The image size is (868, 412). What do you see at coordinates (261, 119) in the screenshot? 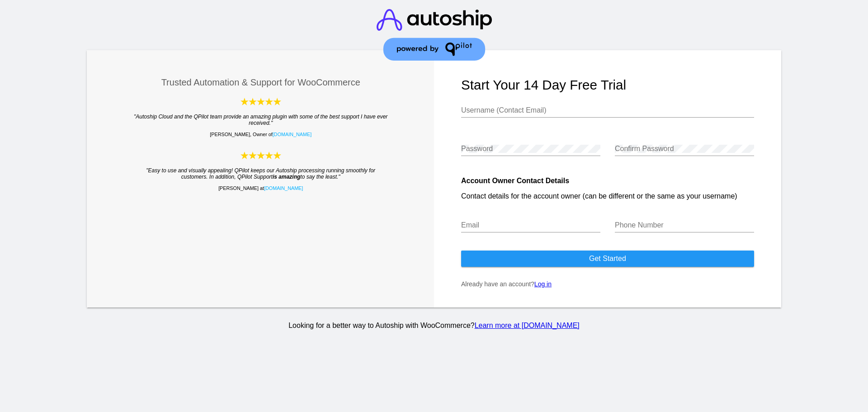
I see `blockquote: "Autoship Cloud and the QPilot team provide an amazing plugin with some of the best support I hav...` at bounding box center [261, 119].